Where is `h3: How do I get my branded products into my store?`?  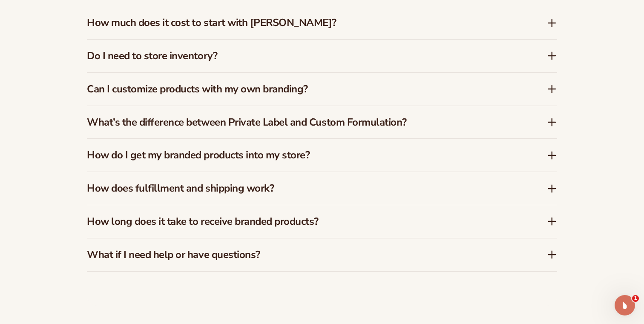 h3: How do I get my branded products into my store? is located at coordinates (304, 155).